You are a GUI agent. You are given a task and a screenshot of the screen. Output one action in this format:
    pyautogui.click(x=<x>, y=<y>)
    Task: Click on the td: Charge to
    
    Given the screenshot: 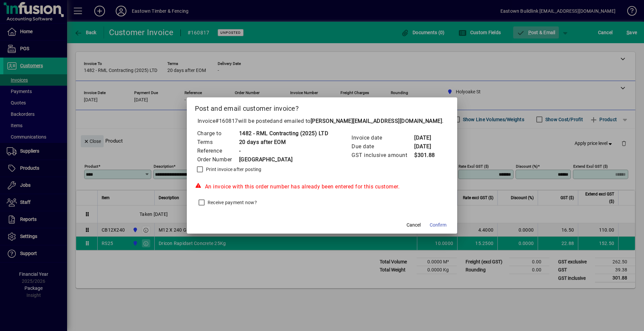 What is the action you would take?
    pyautogui.click(x=217, y=134)
    